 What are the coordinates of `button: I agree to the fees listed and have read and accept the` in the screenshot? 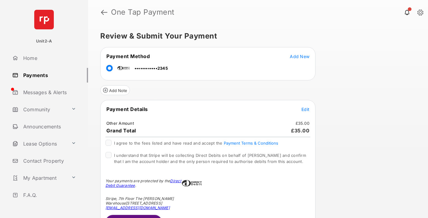 It's located at (251, 143).